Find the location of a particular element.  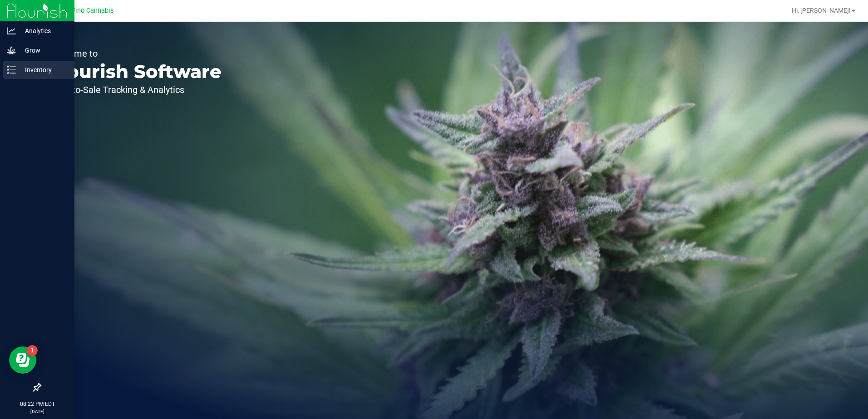

inline-svg: Inventory is located at coordinates (11, 70).